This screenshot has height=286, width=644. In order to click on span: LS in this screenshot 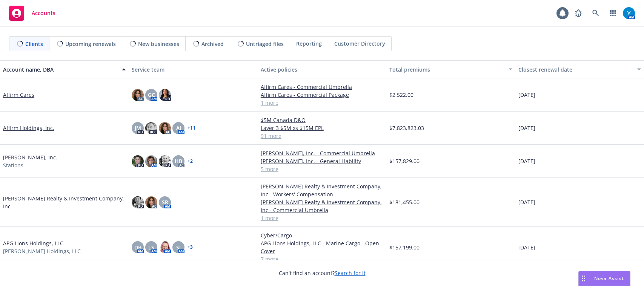, I will do `click(151, 247)`.